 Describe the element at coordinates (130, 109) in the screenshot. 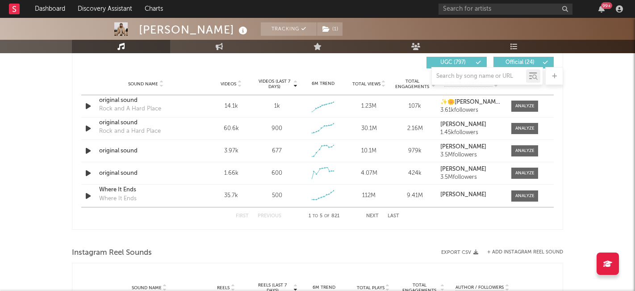

I see `div: Rock and A Hard Place` at that location.